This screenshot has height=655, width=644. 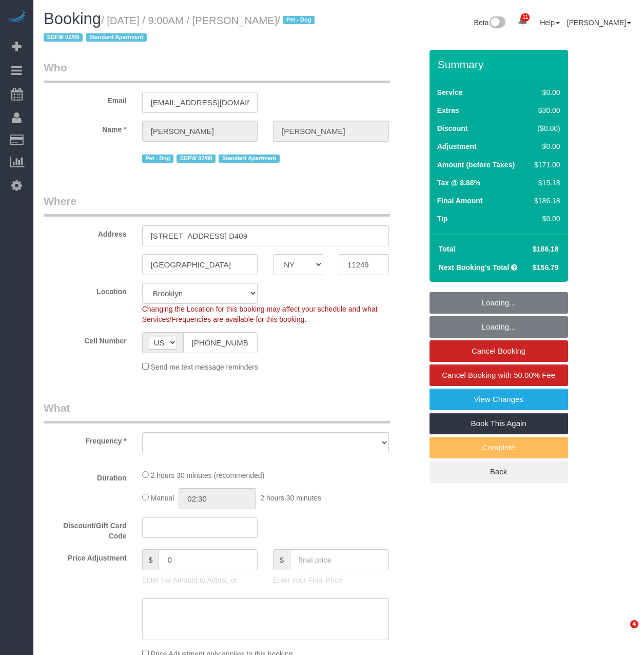 I want to click on span: Send me text message reminders, so click(x=204, y=367).